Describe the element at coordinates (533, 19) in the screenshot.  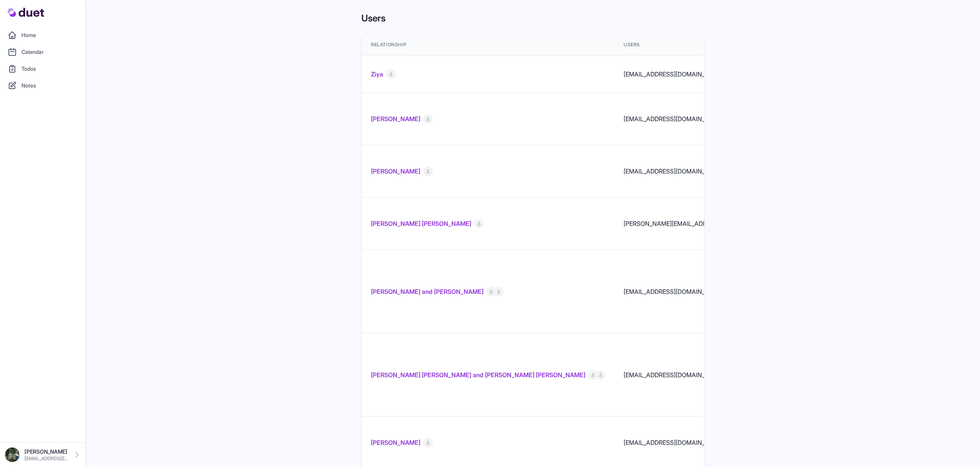
I see `h1: Users` at that location.